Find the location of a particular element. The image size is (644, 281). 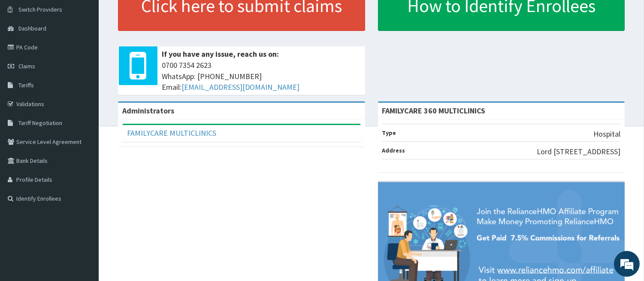

span: Tariffs is located at coordinates (26, 85).